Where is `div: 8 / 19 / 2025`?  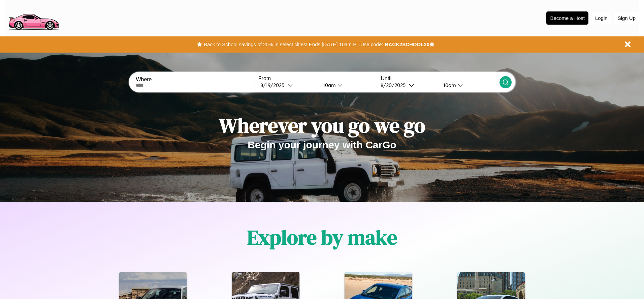
div: 8 / 19 / 2025 is located at coordinates (274, 85).